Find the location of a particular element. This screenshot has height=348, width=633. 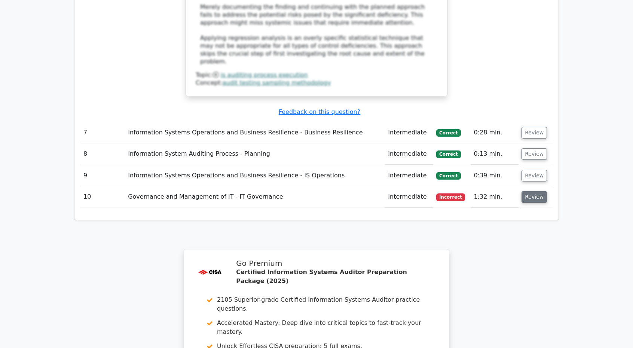

a: Feedback on this question? is located at coordinates (319, 112).